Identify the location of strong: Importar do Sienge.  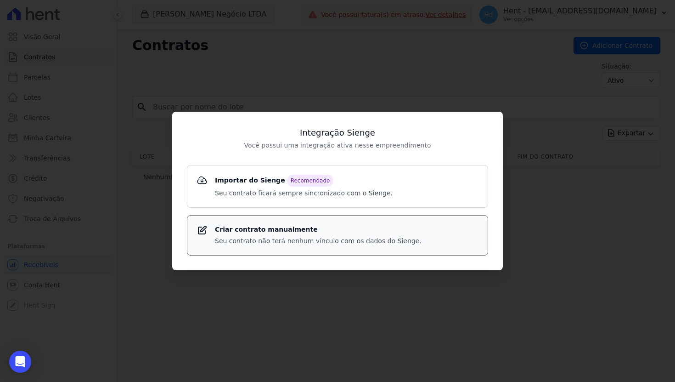
(304, 180).